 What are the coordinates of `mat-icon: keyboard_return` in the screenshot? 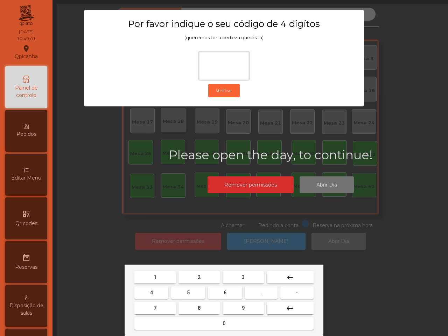 It's located at (290, 308).